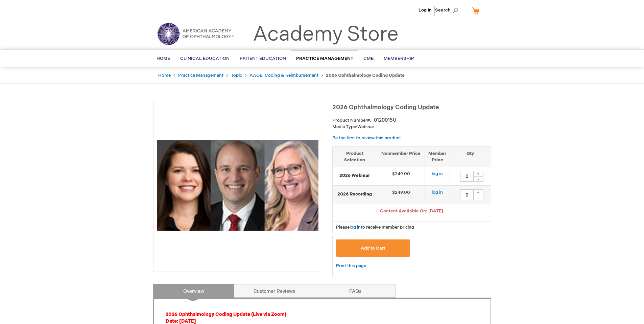 This screenshot has width=644, height=324. Describe the element at coordinates (238, 185) in the screenshot. I see `img: 2026 Ophthalmology Coding Update` at that location.